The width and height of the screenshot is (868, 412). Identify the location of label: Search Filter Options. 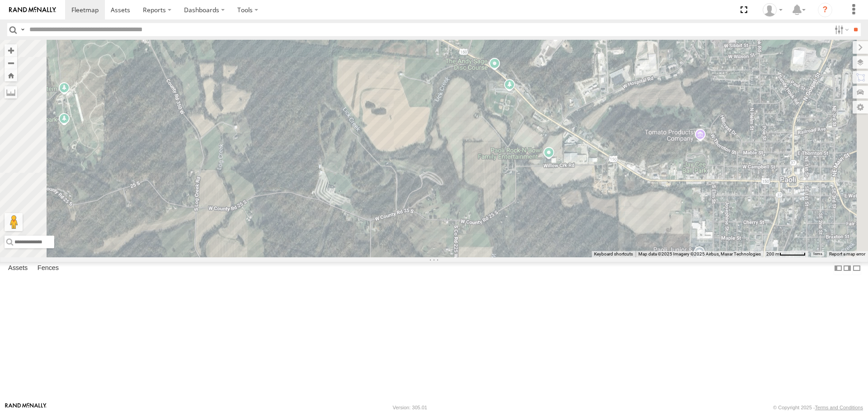
(840, 29).